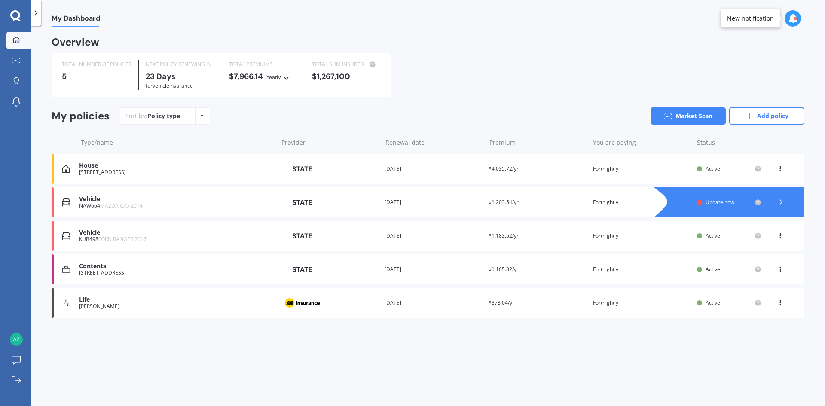 The image size is (825, 406). I want to click on div: Contents, so click(176, 266).